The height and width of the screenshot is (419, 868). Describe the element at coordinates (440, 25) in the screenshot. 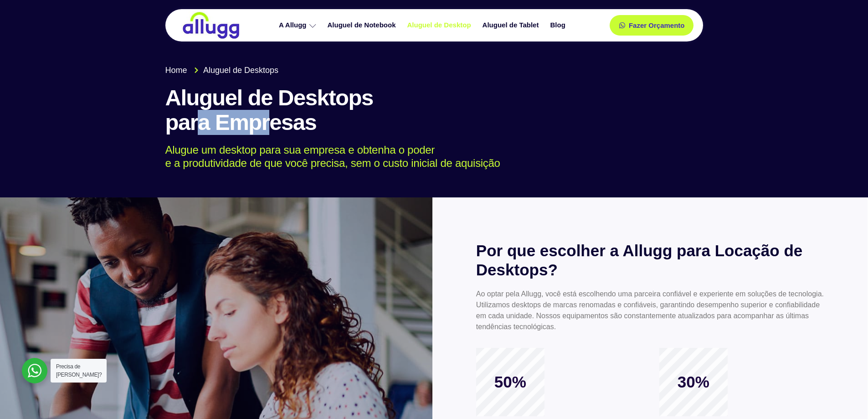

I see `a: Aluguel de Desktop` at that location.